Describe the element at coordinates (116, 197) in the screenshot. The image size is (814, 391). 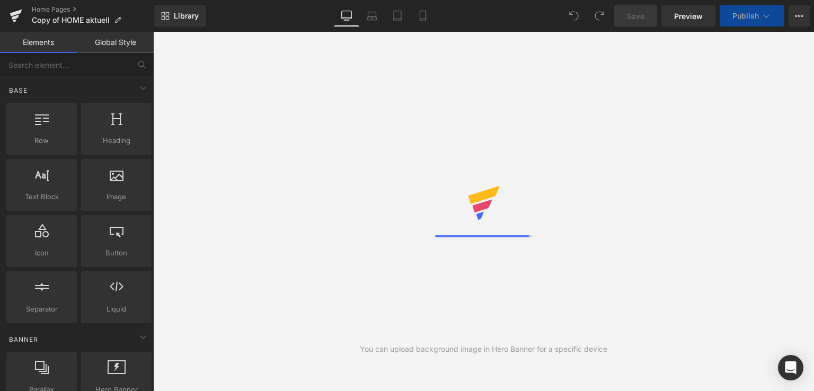
I see `span: Image` at that location.